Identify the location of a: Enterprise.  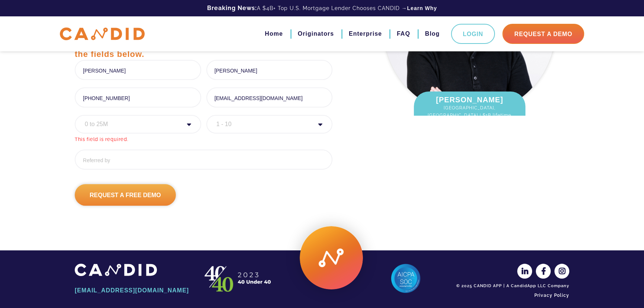
(365, 34).